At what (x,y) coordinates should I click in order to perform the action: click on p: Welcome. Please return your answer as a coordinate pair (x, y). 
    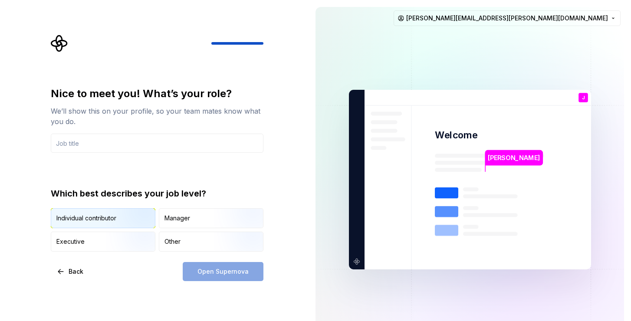
    Looking at the image, I should click on (456, 135).